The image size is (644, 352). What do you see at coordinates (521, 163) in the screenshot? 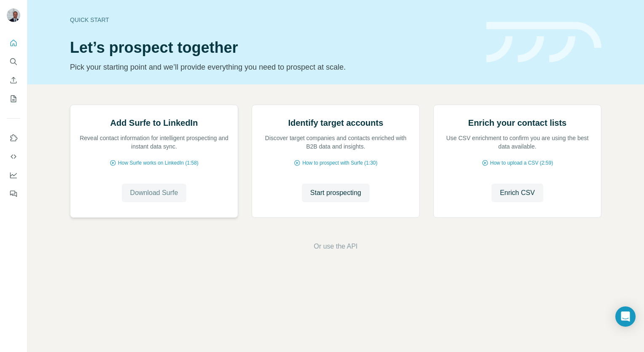
I see `span: How to upload a CSV (2:59)` at bounding box center [521, 163].